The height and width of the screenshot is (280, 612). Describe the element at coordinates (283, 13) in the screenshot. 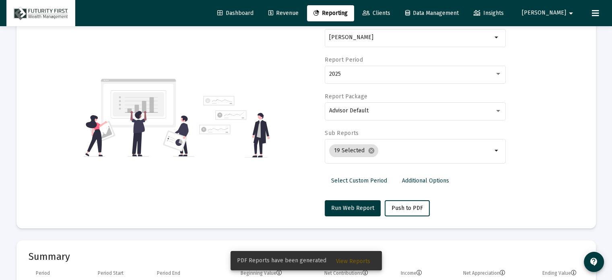

I see `span: Revenue` at that location.